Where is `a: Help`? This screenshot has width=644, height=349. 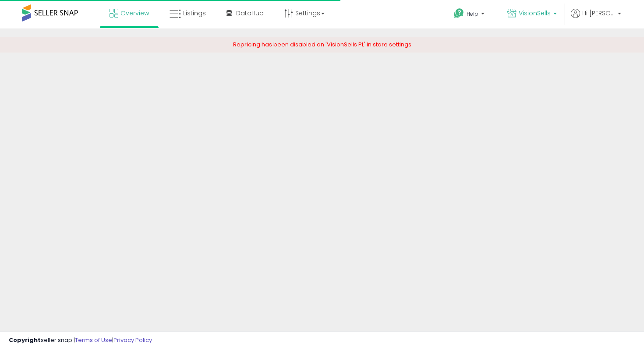
a: Help is located at coordinates (470, 15).